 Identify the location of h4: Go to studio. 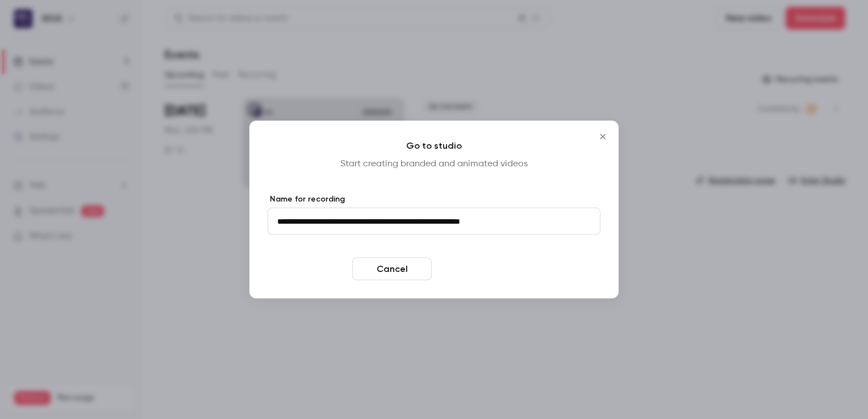
(434, 146).